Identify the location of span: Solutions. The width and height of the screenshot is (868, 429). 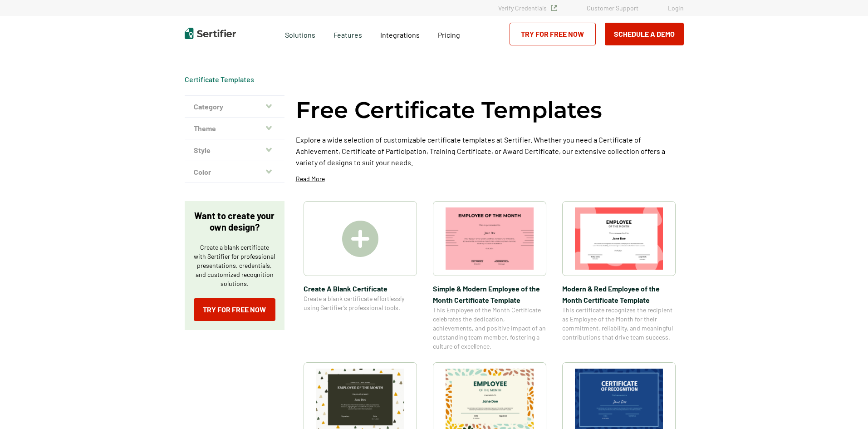
(300, 34).